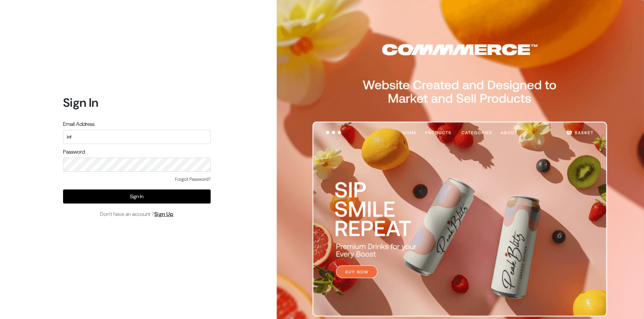 The height and width of the screenshot is (319, 644). Describe the element at coordinates (193, 180) in the screenshot. I see `a: Forgot Password?` at that location.